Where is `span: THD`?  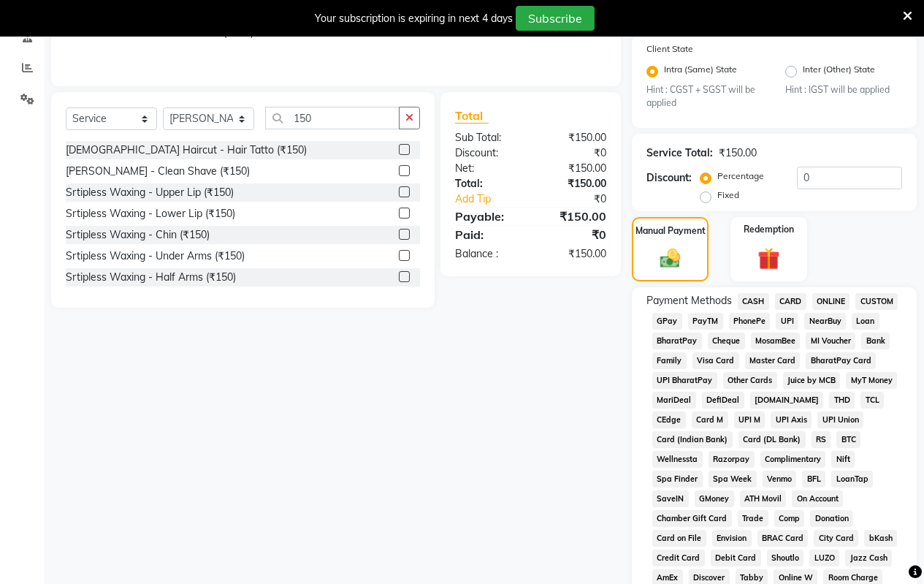 span: THD is located at coordinates (841, 399).